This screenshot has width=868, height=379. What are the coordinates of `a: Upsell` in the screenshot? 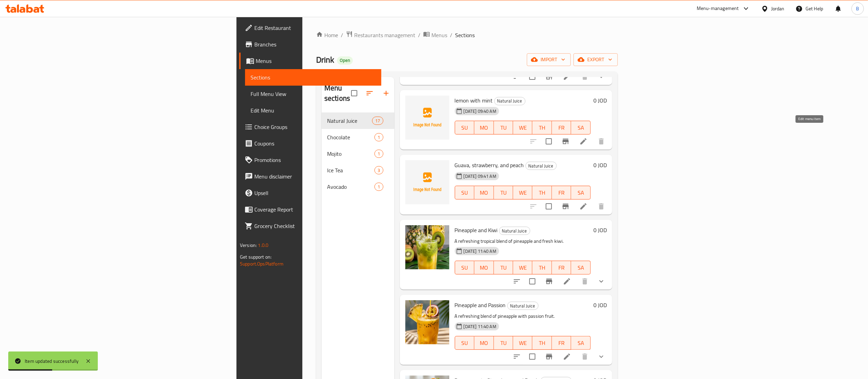 It's located at (310, 192).